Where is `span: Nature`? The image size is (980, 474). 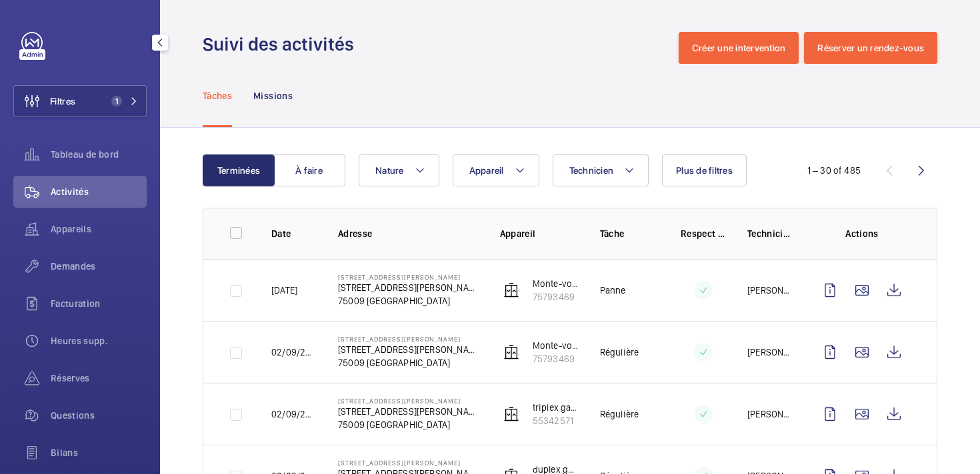
span: Nature is located at coordinates (389, 170).